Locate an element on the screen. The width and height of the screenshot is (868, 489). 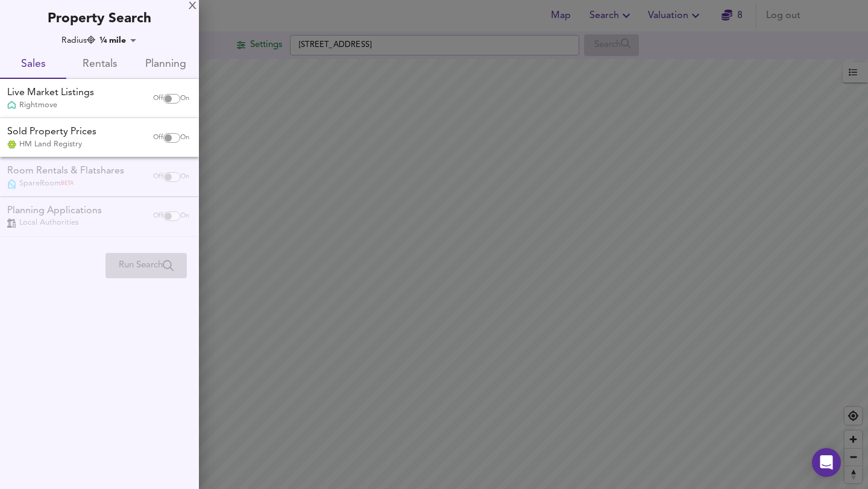
img: Rightmove is located at coordinates (12, 105).